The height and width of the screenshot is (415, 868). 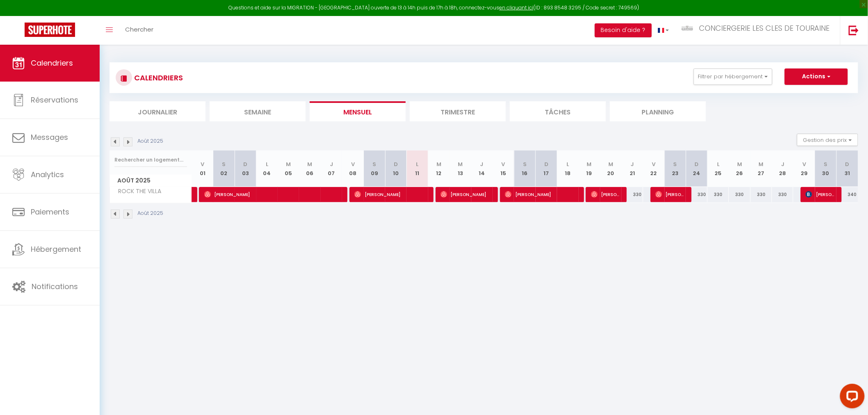 I want to click on span: Messages, so click(x=49, y=137).